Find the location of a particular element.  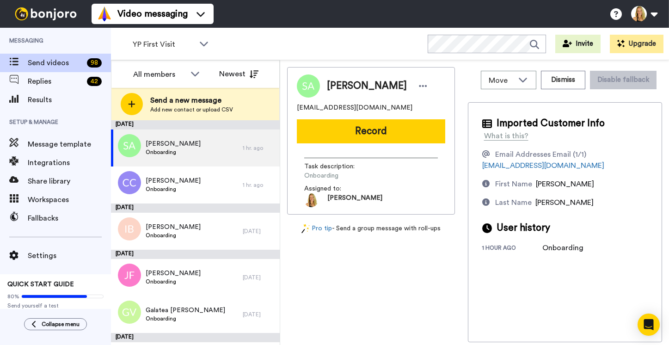

button: Disable fallback is located at coordinates (623, 80).